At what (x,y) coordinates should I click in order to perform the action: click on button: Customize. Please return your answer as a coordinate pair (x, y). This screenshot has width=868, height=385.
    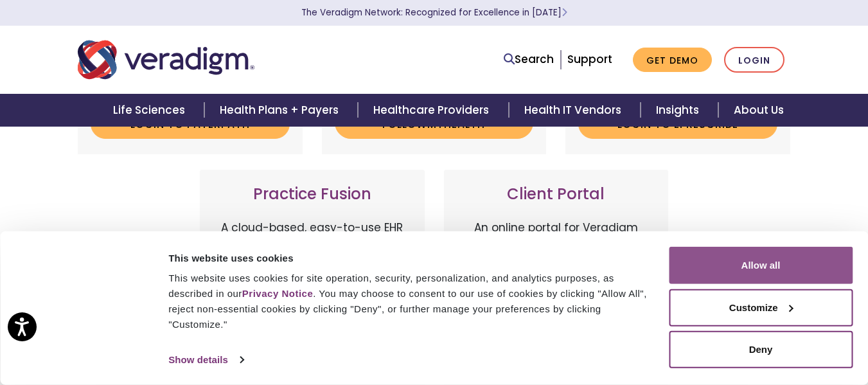
    Looking at the image, I should click on (761, 307).